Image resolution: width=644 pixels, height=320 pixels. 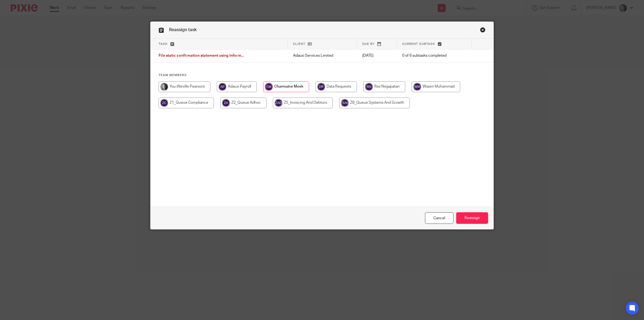 What do you see at coordinates (201, 56) in the screenshot?
I see `span: File static confirmation statement using Inform...` at bounding box center [201, 56].